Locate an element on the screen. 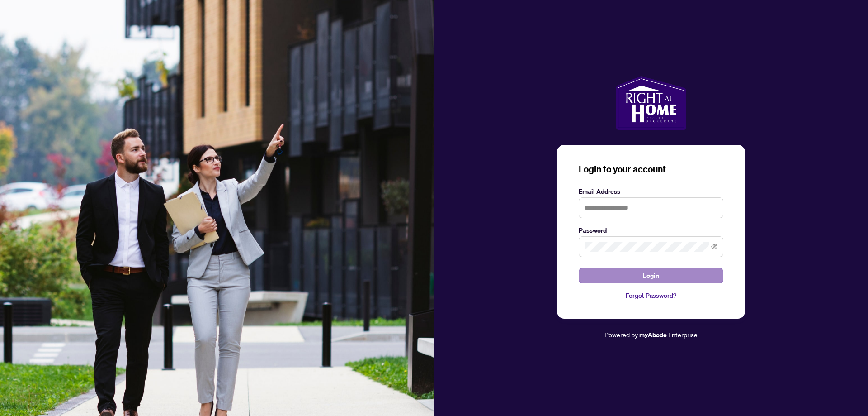  label: Password is located at coordinates (651, 230).